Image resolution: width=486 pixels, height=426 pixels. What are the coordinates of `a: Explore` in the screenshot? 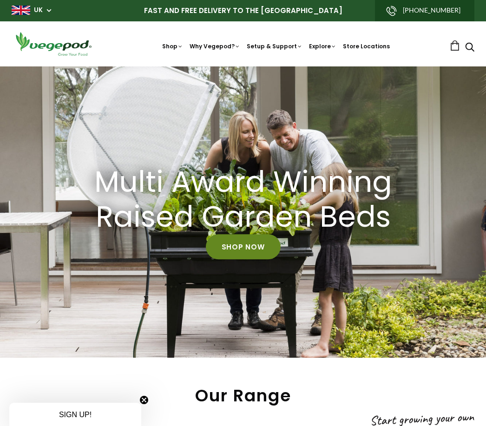 It's located at (323, 46).